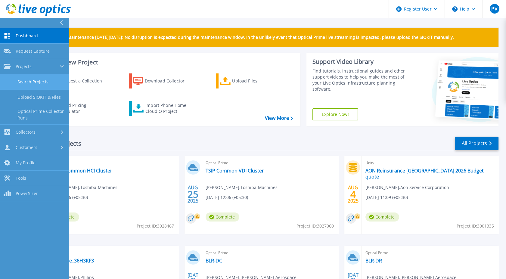 This screenshot has width=506, height=279. I want to click on div: Download Collector, so click(169, 81).